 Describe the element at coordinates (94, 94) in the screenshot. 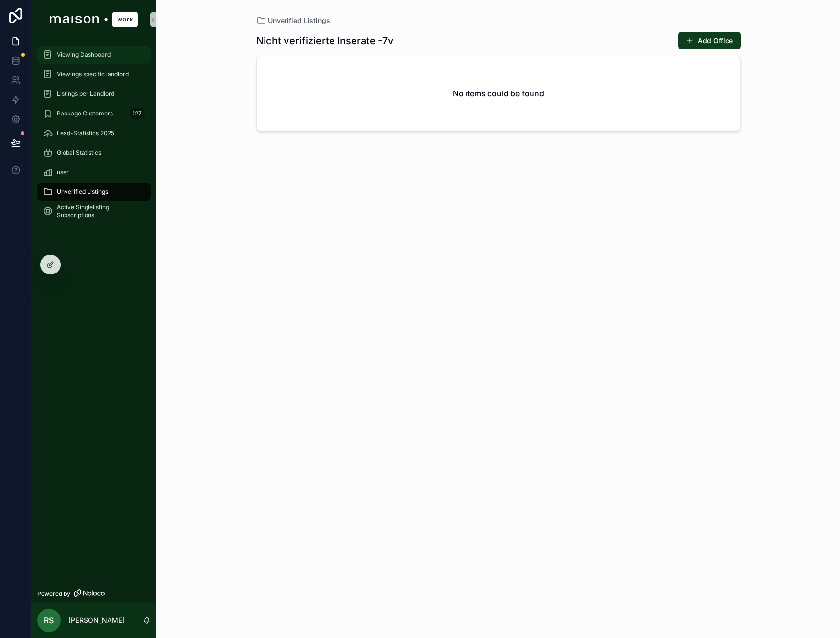

I see `a: Listings per Landlord` at that location.